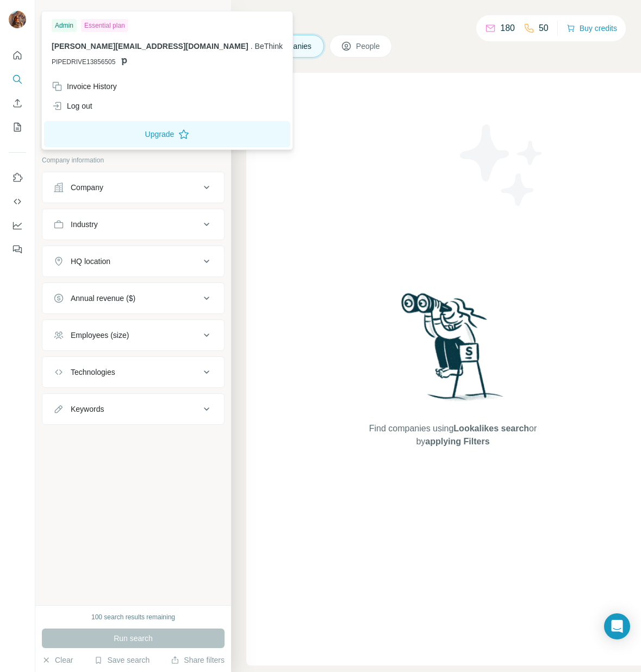 This screenshot has height=672, width=641. I want to click on div: 100 search results remaining, so click(133, 617).